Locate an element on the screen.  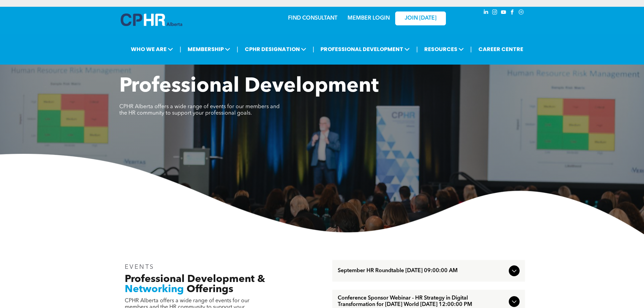
span: Offerings is located at coordinates (210, 289).